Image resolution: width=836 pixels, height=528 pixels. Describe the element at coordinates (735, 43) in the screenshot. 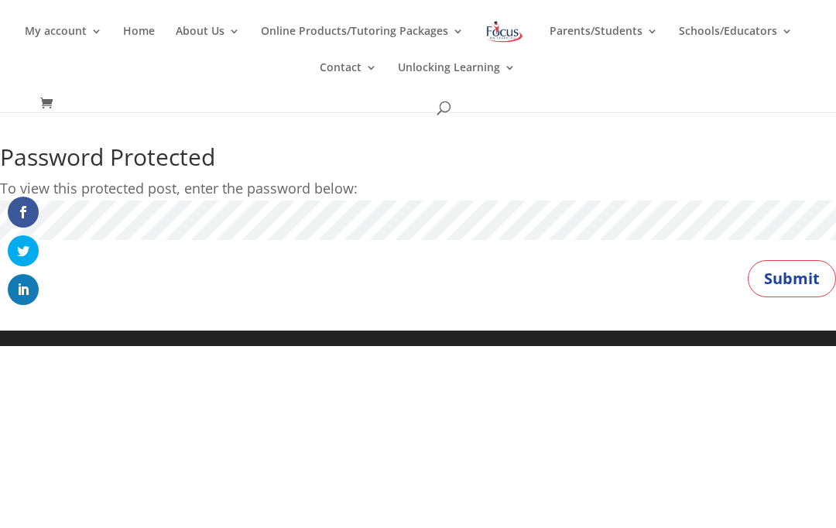

I see `a: Schools/Educators` at that location.